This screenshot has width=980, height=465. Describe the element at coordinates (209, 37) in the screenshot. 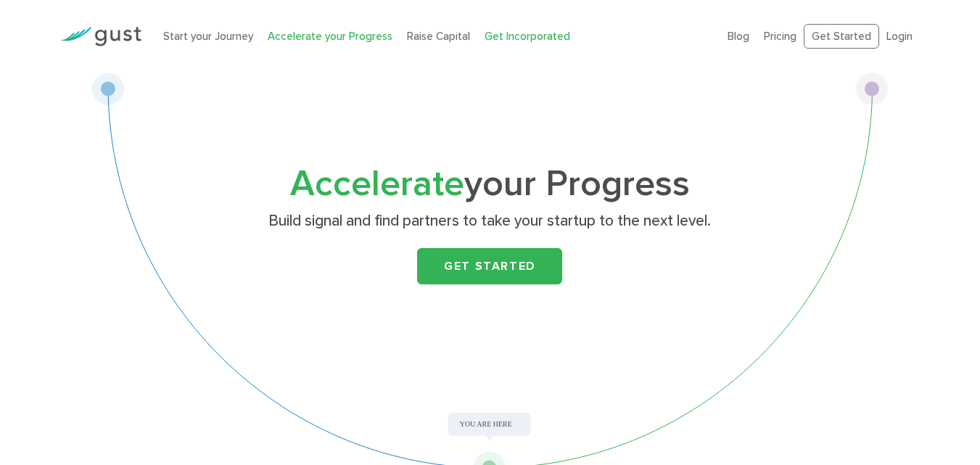

I see `a: Start your Journey` at that location.